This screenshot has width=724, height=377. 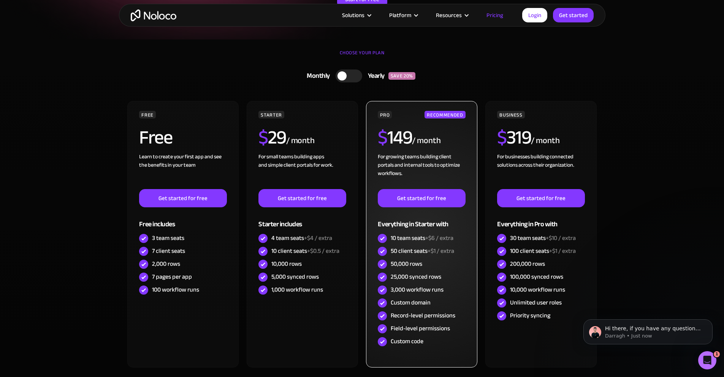 What do you see at coordinates (395, 137) in the screenshot?
I see `h2: 149` at bounding box center [395, 137].